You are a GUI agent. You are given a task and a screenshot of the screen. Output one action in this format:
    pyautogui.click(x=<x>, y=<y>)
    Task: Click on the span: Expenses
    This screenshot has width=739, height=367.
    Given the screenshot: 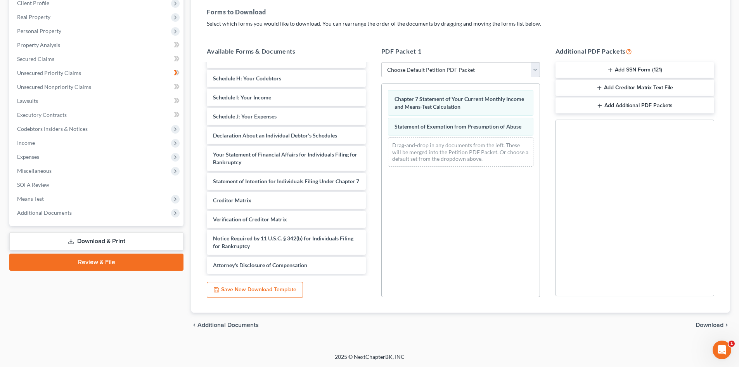 What is the action you would take?
    pyautogui.click(x=28, y=156)
    